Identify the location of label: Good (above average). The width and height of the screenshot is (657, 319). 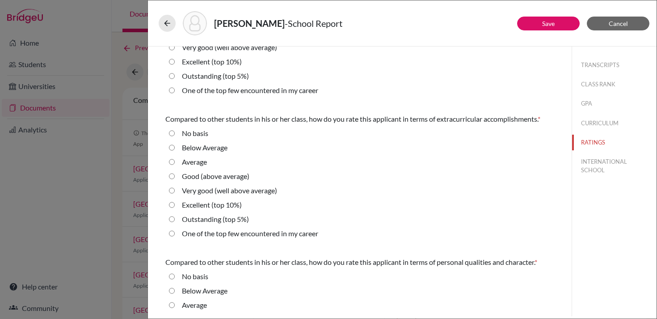
(215, 176).